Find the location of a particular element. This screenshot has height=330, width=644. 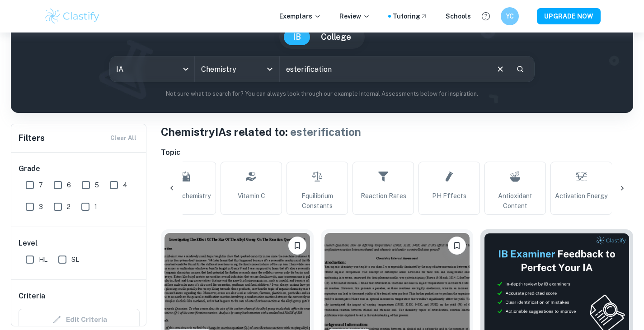

a: Schools is located at coordinates (458, 16).